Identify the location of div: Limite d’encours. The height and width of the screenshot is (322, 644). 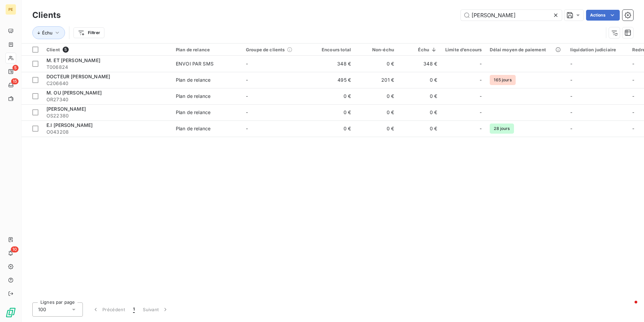
(463, 50).